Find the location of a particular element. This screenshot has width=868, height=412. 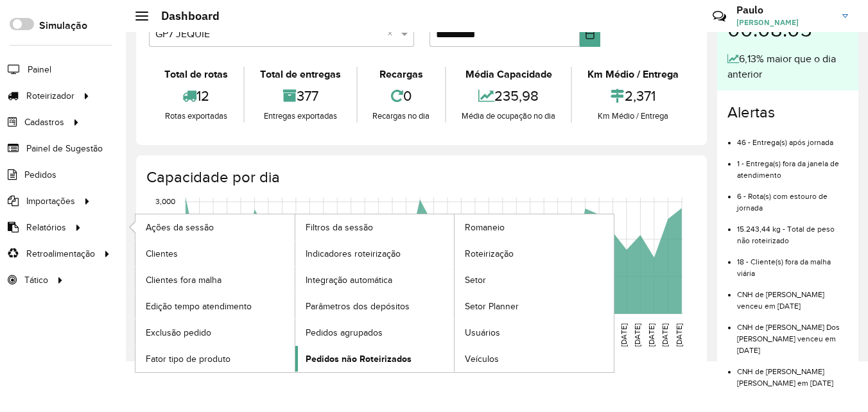

span: Painel is located at coordinates (39, 69).